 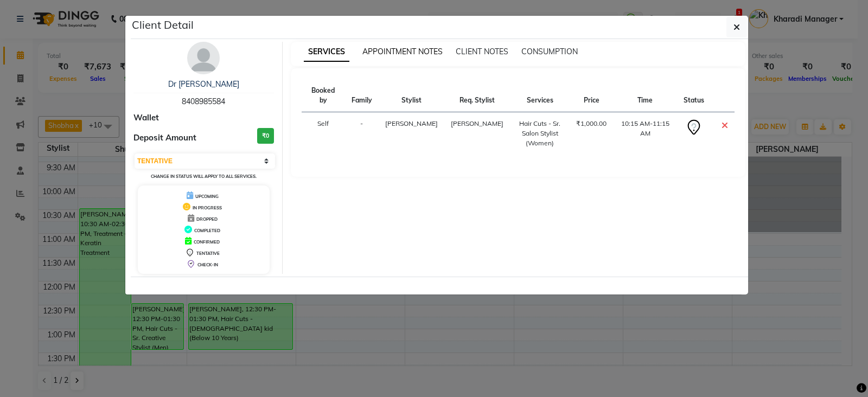 What do you see at coordinates (477, 95) in the screenshot?
I see `th: Req. Stylist` at bounding box center [477, 95].